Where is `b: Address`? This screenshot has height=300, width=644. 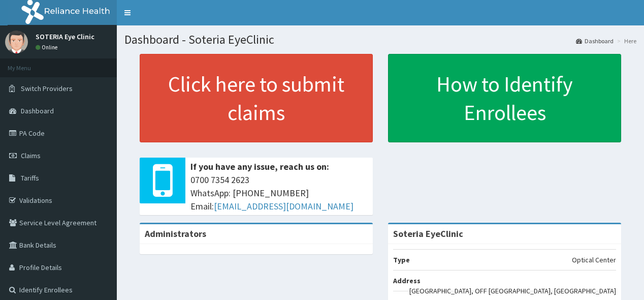
b: Address is located at coordinates (407, 280).